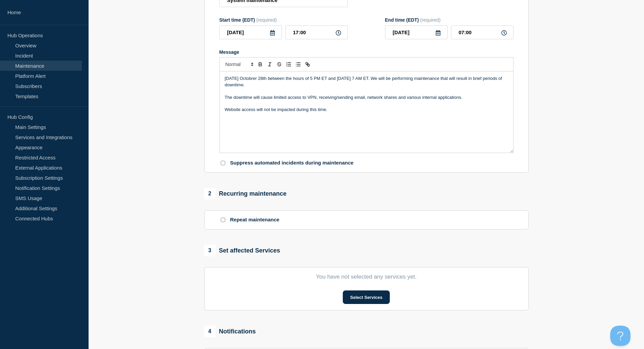 The image size is (644, 349). What do you see at coordinates (366, 297) in the screenshot?
I see `button: Select Services` at bounding box center [366, 297].